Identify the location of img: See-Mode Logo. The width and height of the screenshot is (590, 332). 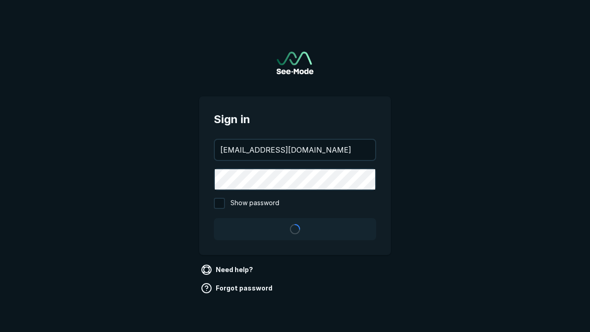
(295, 63).